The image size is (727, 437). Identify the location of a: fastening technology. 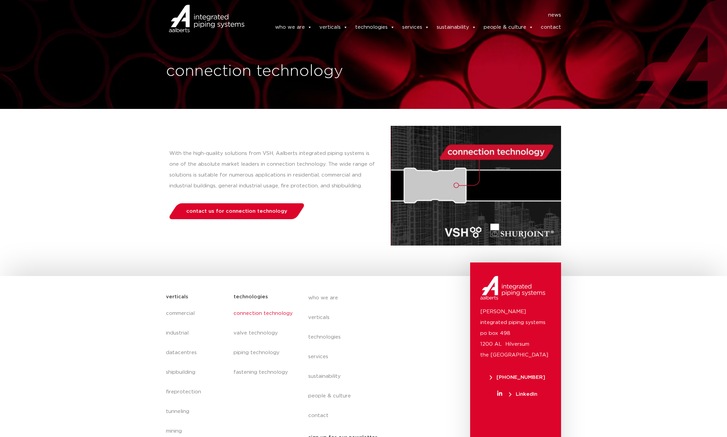
(264, 372).